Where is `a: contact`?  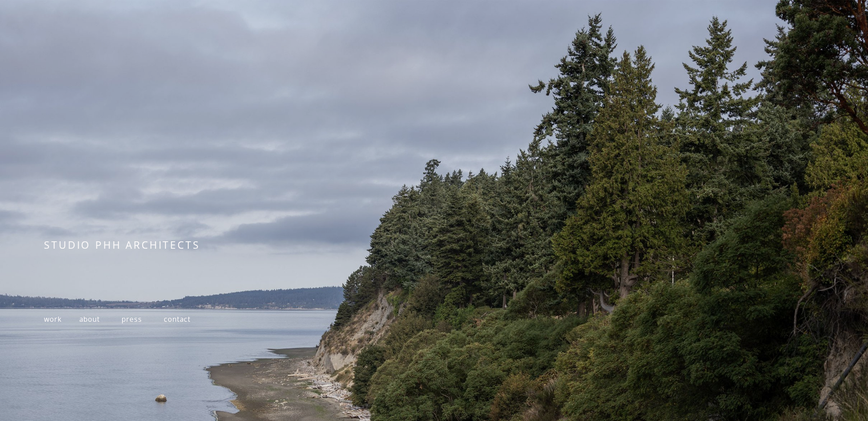
a: contact is located at coordinates (177, 319).